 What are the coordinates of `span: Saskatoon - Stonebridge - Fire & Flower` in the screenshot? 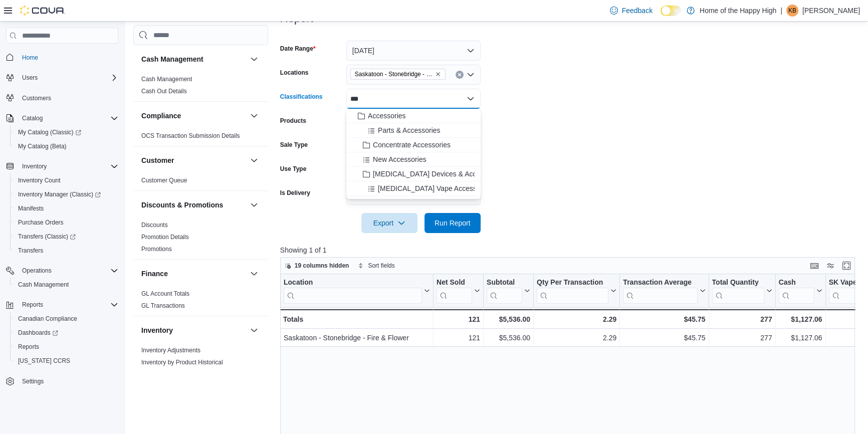 It's located at (394, 74).